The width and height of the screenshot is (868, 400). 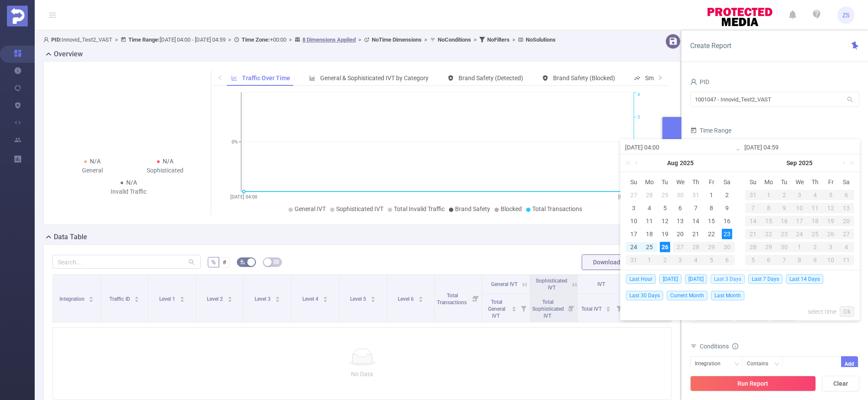 What do you see at coordinates (846, 260) in the screenshot?
I see `div: 11` at bounding box center [846, 260].